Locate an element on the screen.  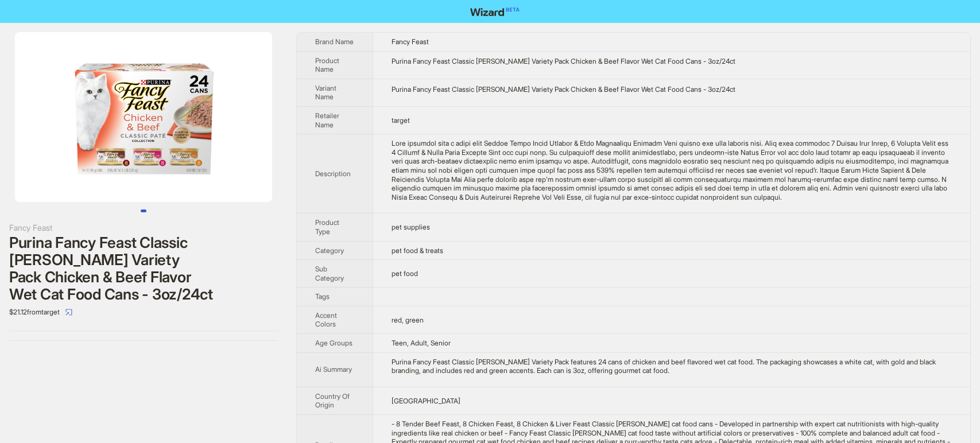
span: Accent Colors is located at coordinates (326, 320).